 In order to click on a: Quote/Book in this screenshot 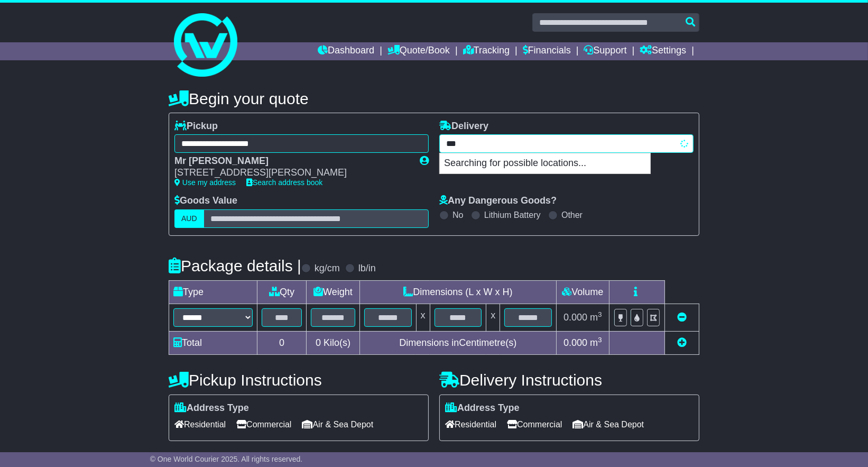, I will do `click(419, 51)`.